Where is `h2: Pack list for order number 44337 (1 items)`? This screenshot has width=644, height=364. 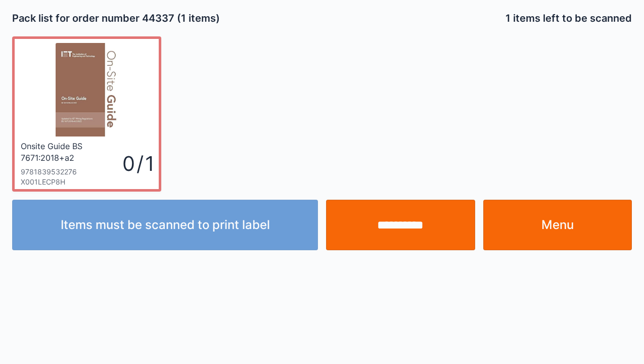 h2: Pack list for order number 44337 (1 items) is located at coordinates (165, 19).